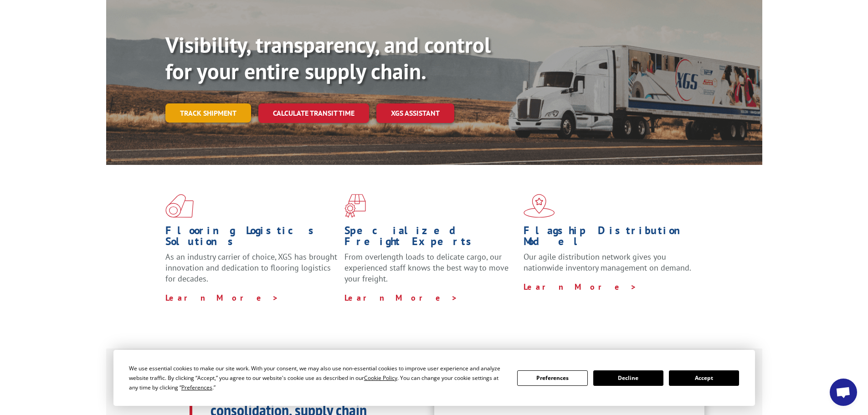  I want to click on img: xgs-icon-focused-on-flooring-red, so click(355, 206).